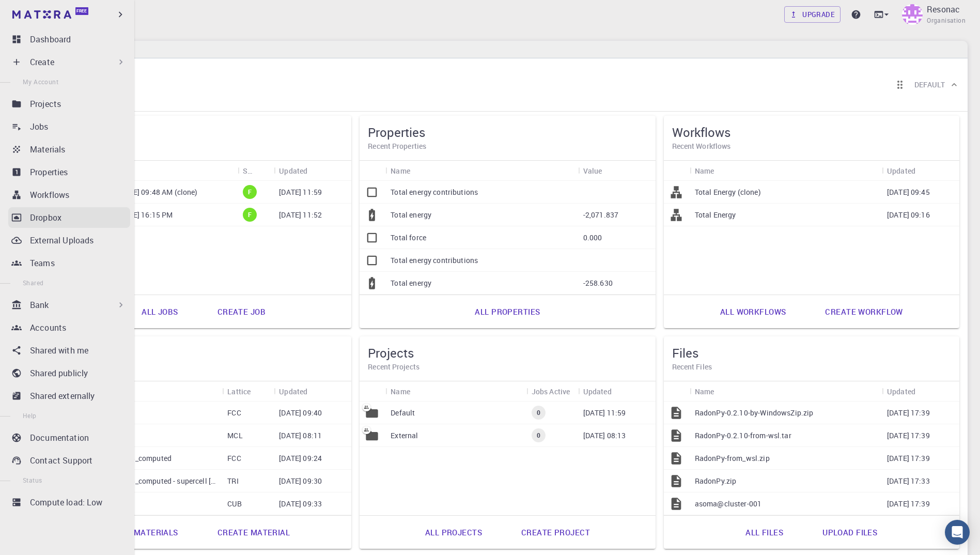  What do you see at coordinates (408, 237) in the screenshot?
I see `p: Total force` at bounding box center [408, 237].